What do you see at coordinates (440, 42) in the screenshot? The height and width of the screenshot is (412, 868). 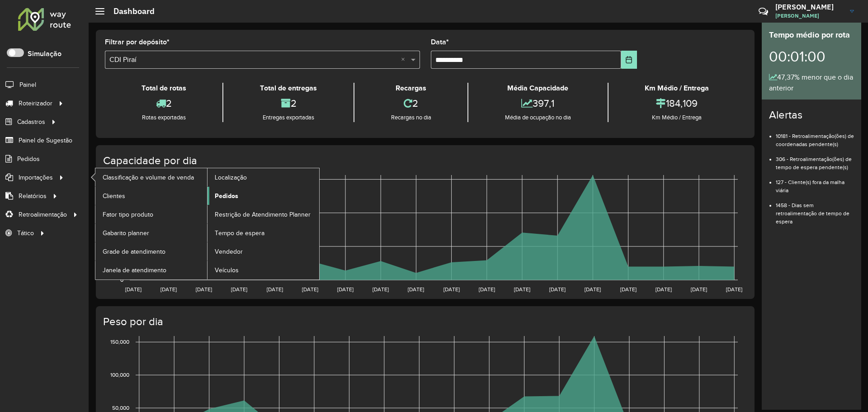 I see `label: Data` at bounding box center [440, 42].